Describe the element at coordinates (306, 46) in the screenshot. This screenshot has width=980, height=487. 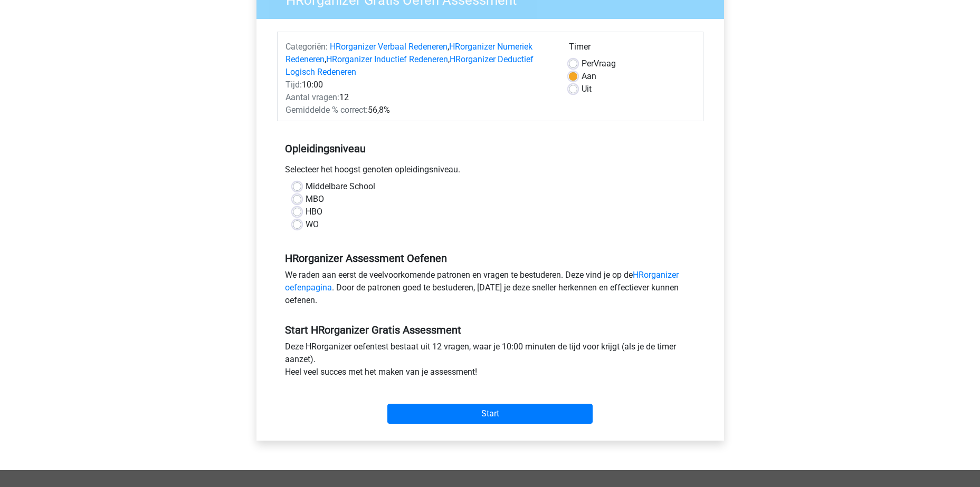
I see `span: Categoriën:` at that location.